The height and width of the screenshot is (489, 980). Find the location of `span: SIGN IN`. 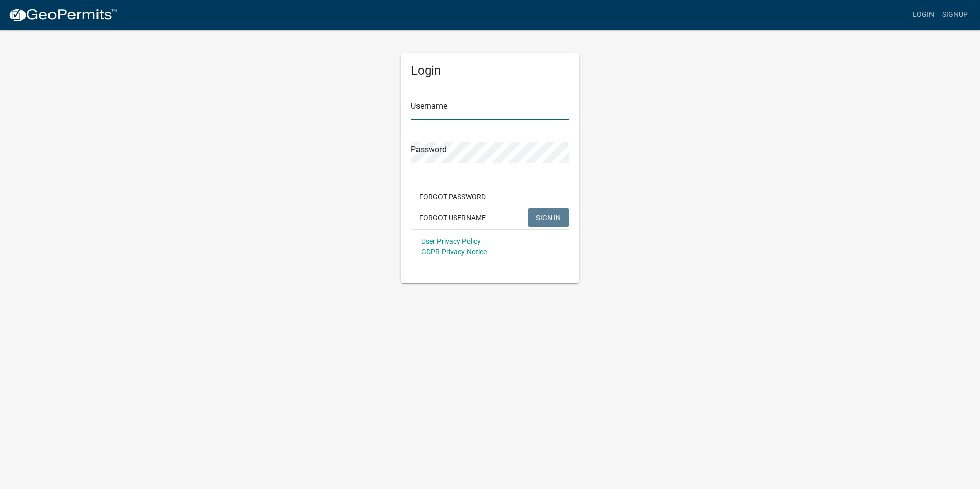

span: SIGN IN is located at coordinates (548, 217).